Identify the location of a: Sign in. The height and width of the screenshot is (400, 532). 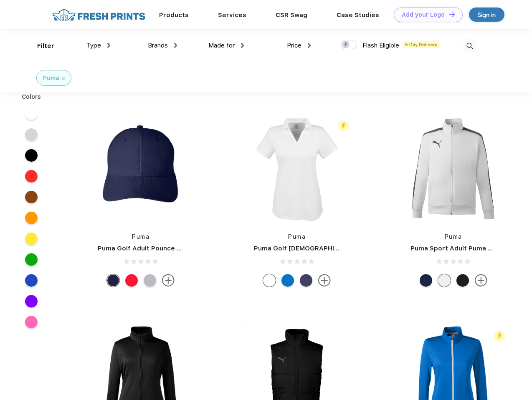
(486, 15).